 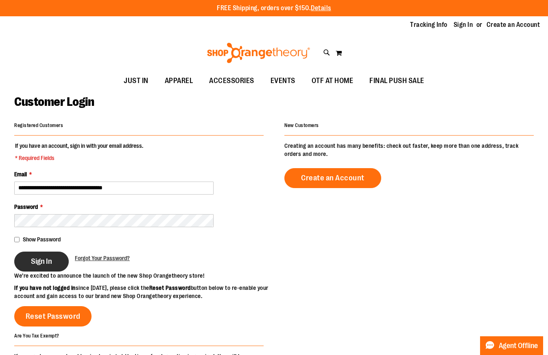 What do you see at coordinates (409, 150) in the screenshot?
I see `p: Creating an account has many benefits: check out faster, keep more than one address, track orders...` at bounding box center [409, 150].